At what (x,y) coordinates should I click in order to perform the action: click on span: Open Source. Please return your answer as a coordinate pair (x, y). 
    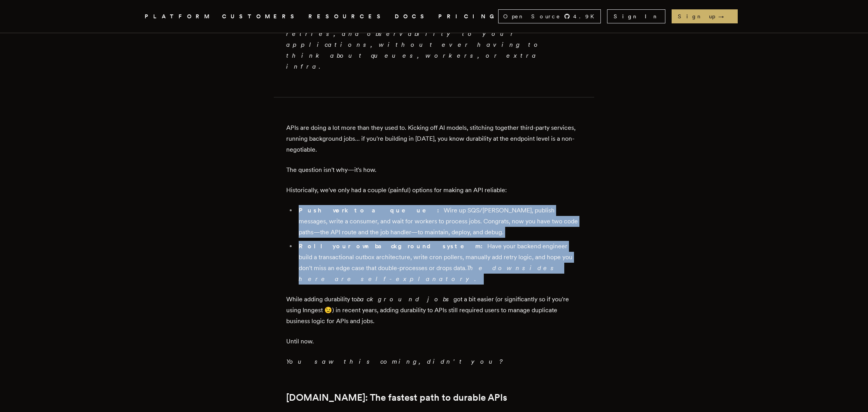
    Looking at the image, I should click on (532, 16).